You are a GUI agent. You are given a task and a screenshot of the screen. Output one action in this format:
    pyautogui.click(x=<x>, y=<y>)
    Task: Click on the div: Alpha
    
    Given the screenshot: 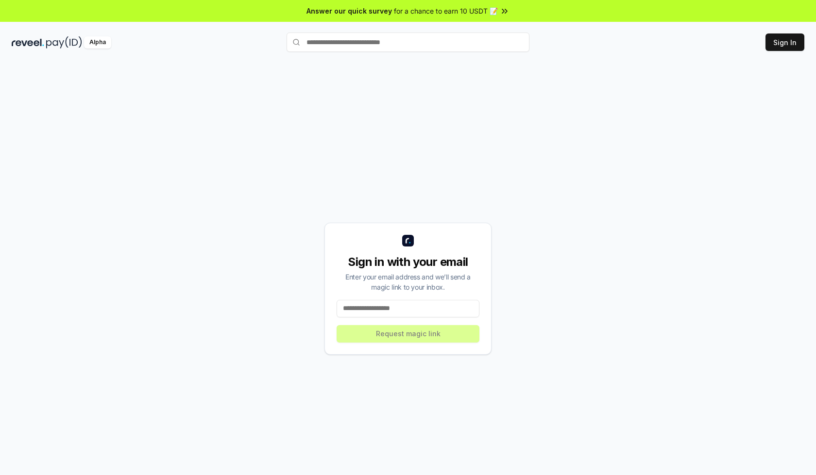 What is the action you would take?
    pyautogui.click(x=98, y=42)
    